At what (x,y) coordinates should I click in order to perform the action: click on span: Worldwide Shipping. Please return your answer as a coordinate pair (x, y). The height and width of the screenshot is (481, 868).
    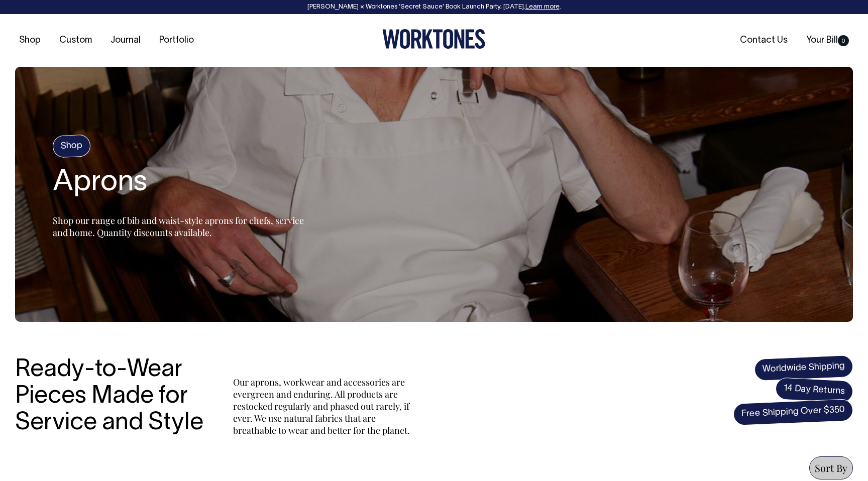
    Looking at the image, I should click on (804, 368).